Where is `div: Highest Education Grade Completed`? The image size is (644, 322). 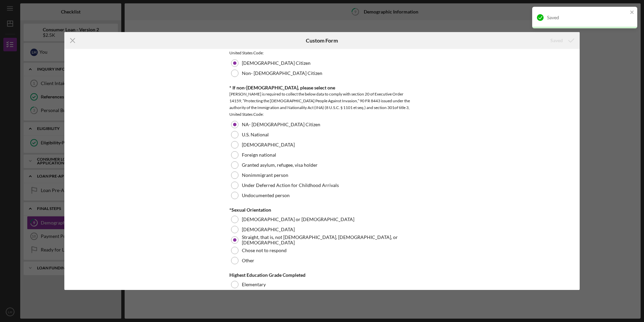 div: Highest Education Grade Completed is located at coordinates (322, 275).